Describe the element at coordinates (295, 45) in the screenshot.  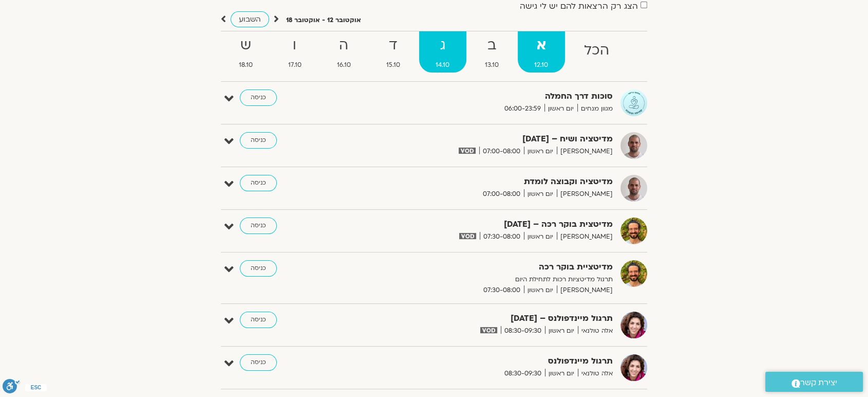
I see `strong: ו` at that location.